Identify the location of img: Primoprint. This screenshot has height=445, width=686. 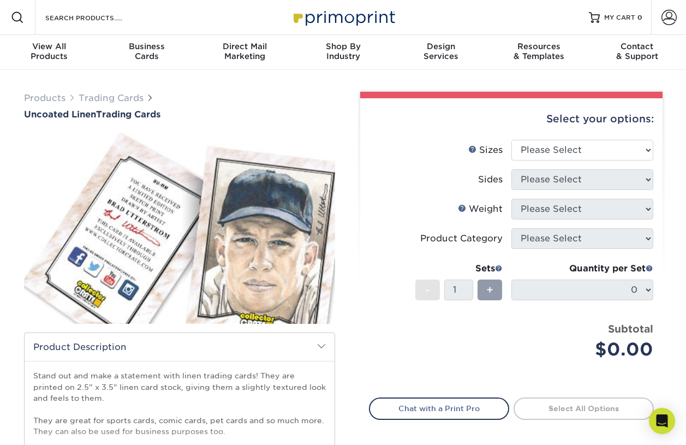
(343, 17).